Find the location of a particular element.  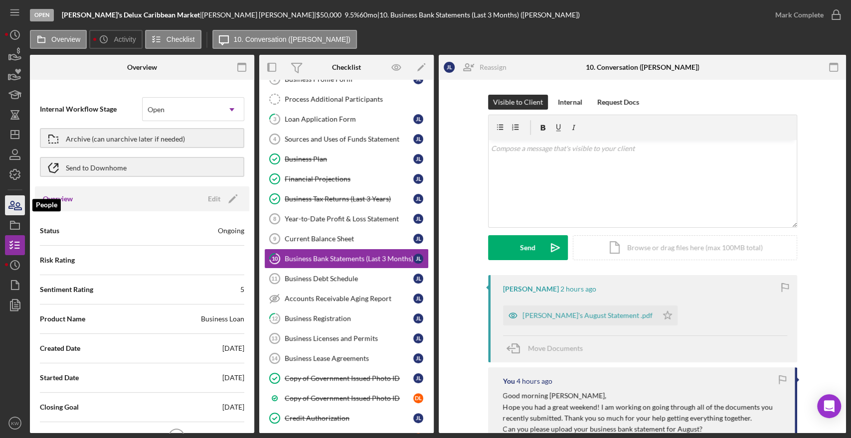

button: Archive (can unarchive later if needed) is located at coordinates (142, 138).